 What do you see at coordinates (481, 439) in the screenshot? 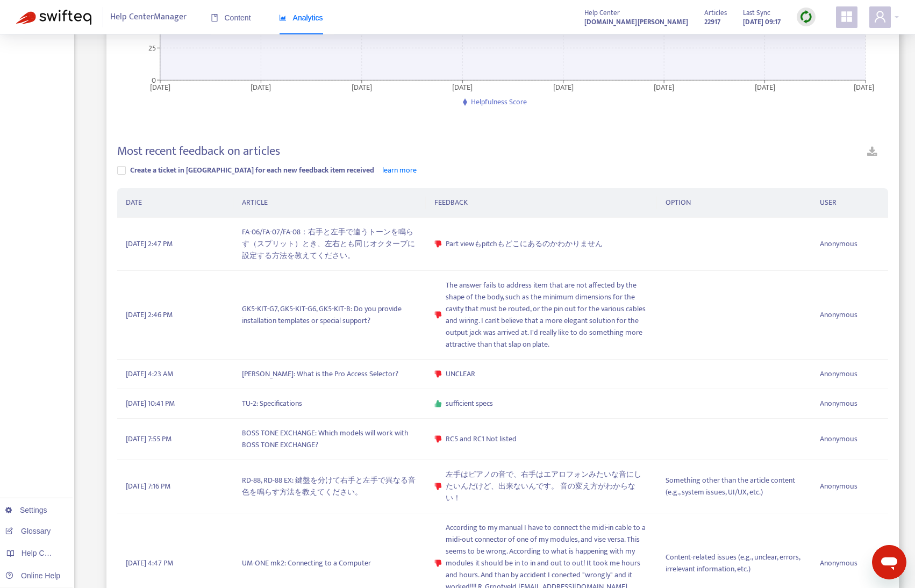
I see `span: RC5 and RC1 Not listed` at bounding box center [481, 439].